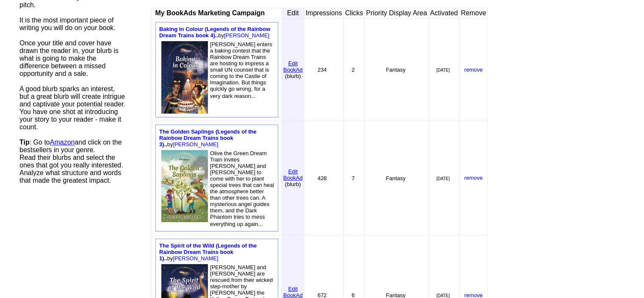 The height and width of the screenshot is (298, 644). Describe the element at coordinates (353, 70) in the screenshot. I see `font: 2` at that location.